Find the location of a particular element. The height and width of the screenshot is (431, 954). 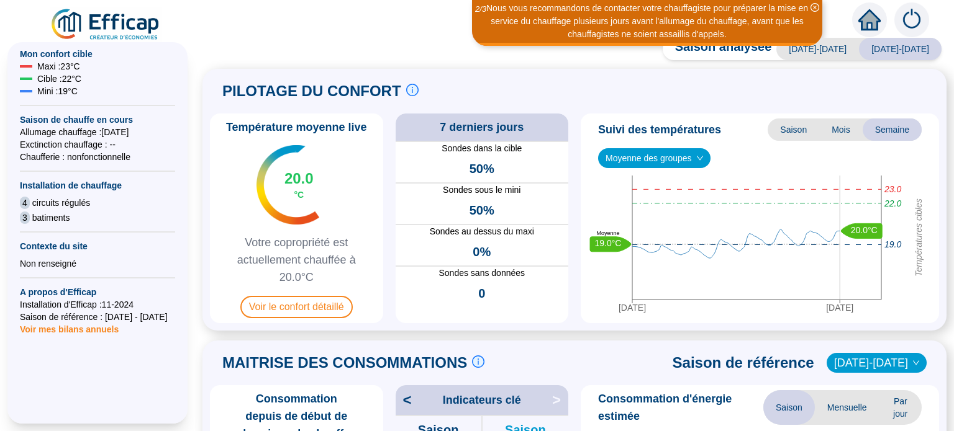

tspan: 19.0 is located at coordinates (892, 245).